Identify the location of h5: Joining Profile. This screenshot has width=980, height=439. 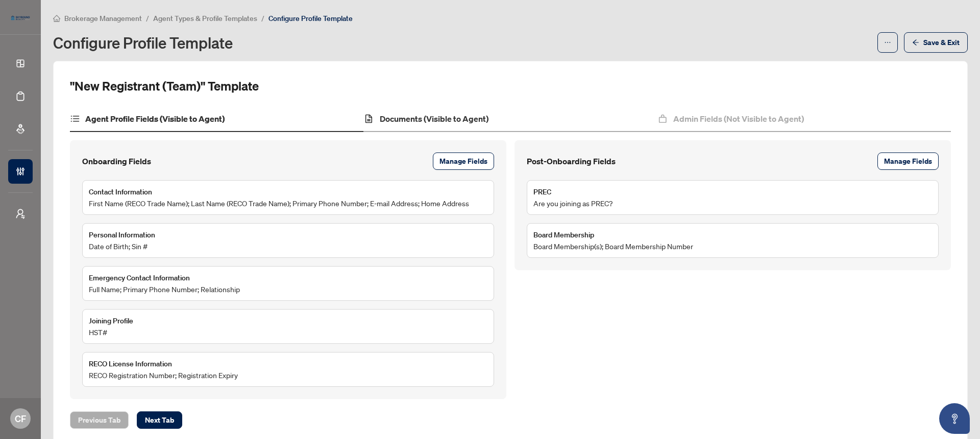
(111, 320).